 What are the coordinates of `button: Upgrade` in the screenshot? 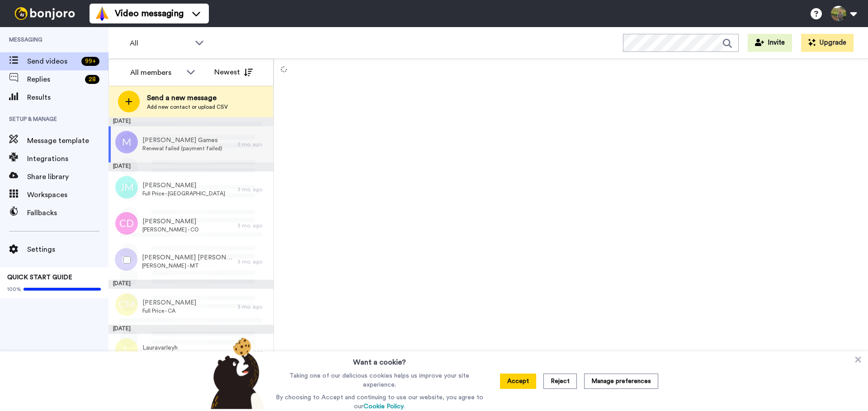 It's located at (827, 42).